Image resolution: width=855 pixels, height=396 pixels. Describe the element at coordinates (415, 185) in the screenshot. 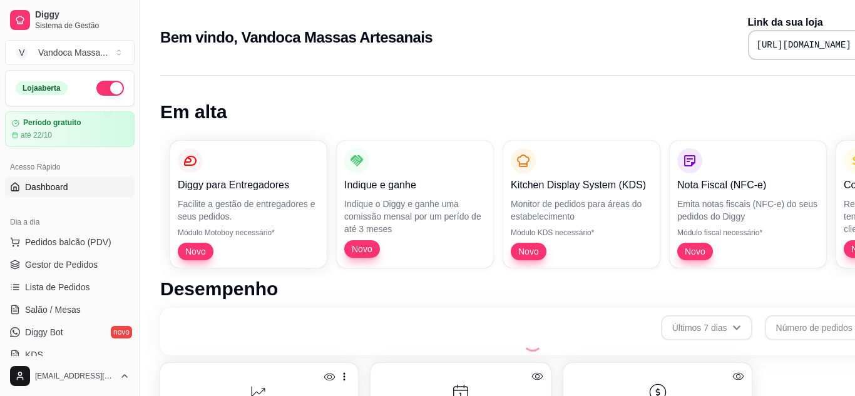

I see `p: Indique e ganhe` at that location.